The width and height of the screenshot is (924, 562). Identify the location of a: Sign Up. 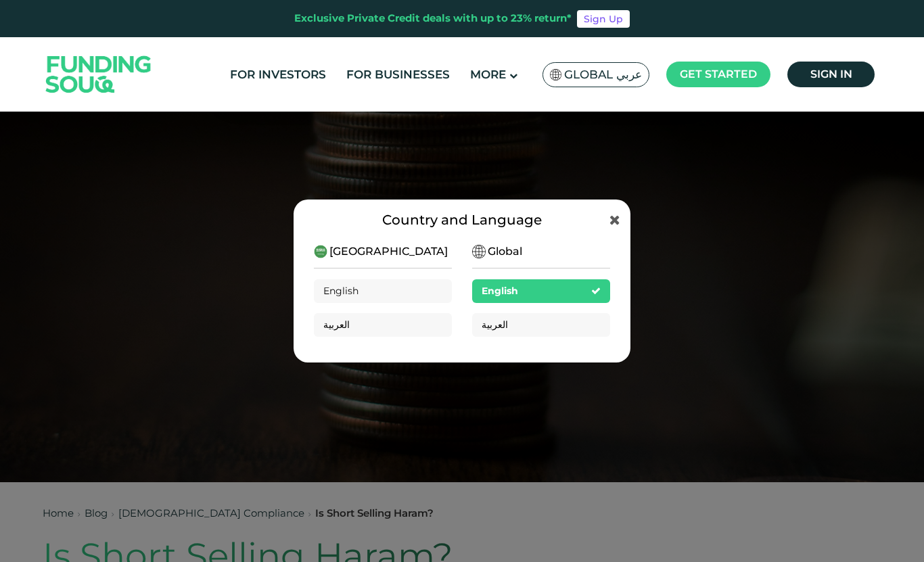
(603, 19).